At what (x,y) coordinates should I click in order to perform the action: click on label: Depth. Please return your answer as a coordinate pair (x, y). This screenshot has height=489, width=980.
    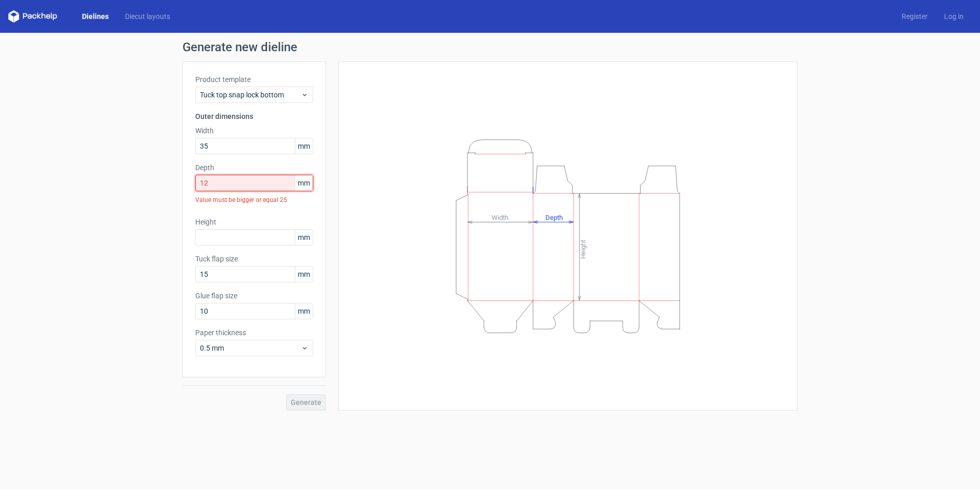
    Looking at the image, I should click on (254, 167).